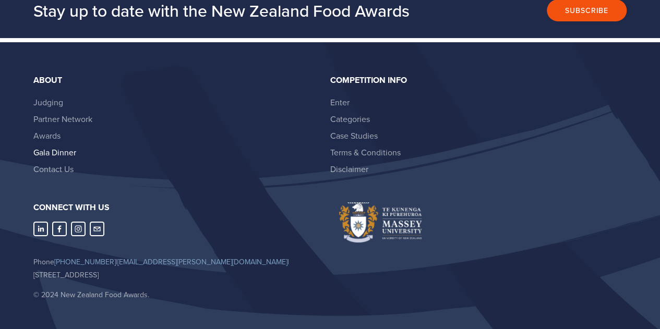 The height and width of the screenshot is (329, 660). I want to click on a: Abbie Harris, so click(59, 229).